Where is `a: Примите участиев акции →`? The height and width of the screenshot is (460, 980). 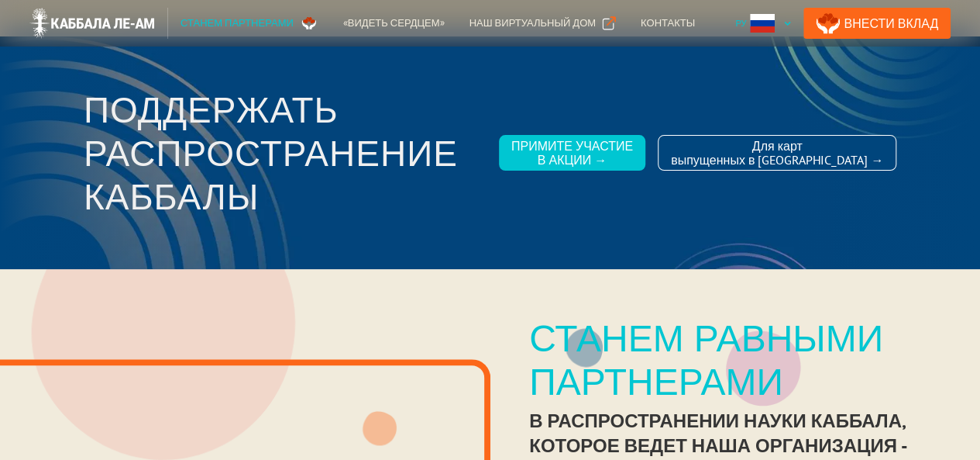 a: Примите участиев акции → is located at coordinates (571, 153).